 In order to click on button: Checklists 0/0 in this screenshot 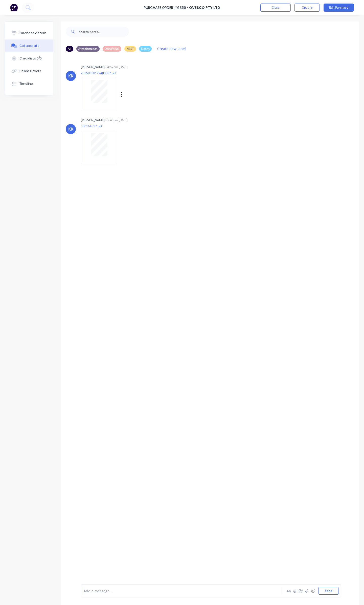, I will do `click(29, 59)`.